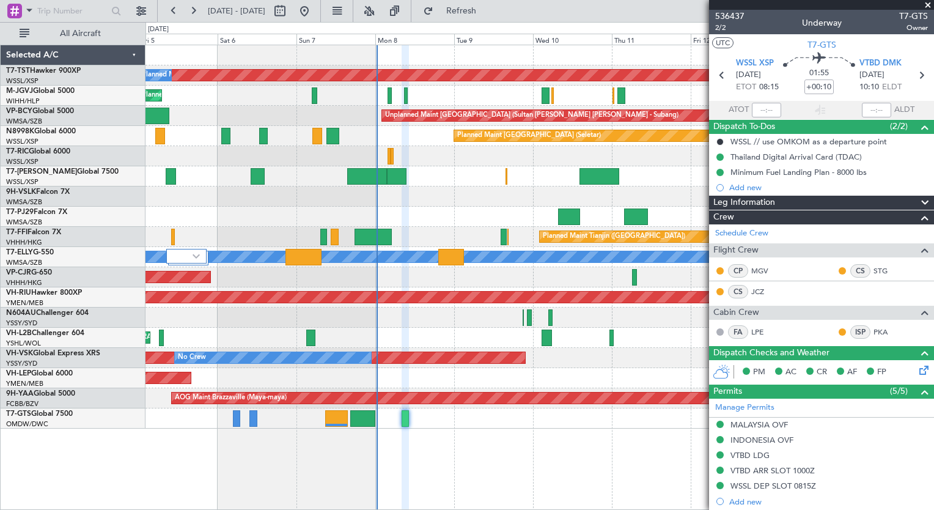  I want to click on a: N8998KGlobal 6000, so click(41, 131).